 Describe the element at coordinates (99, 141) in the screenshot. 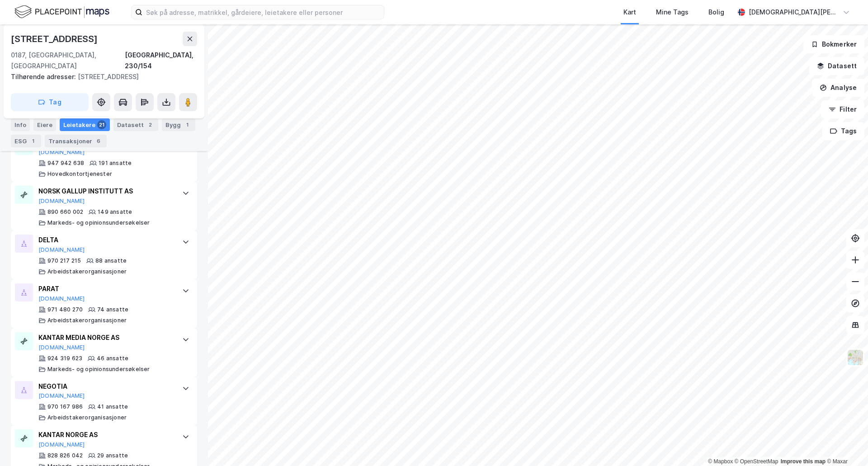

I see `div: 6` at that location.